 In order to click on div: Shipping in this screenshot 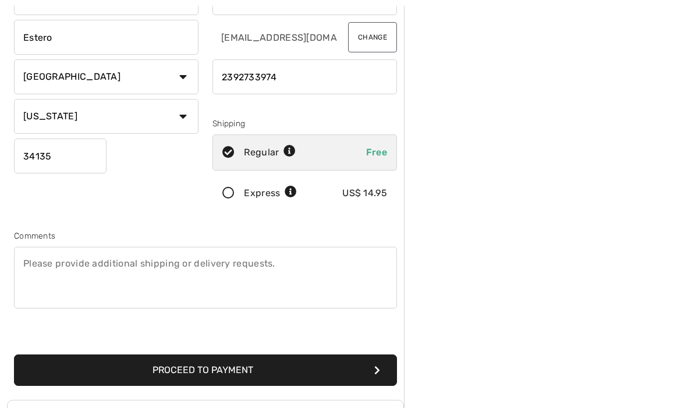, I will do `click(304, 124)`.